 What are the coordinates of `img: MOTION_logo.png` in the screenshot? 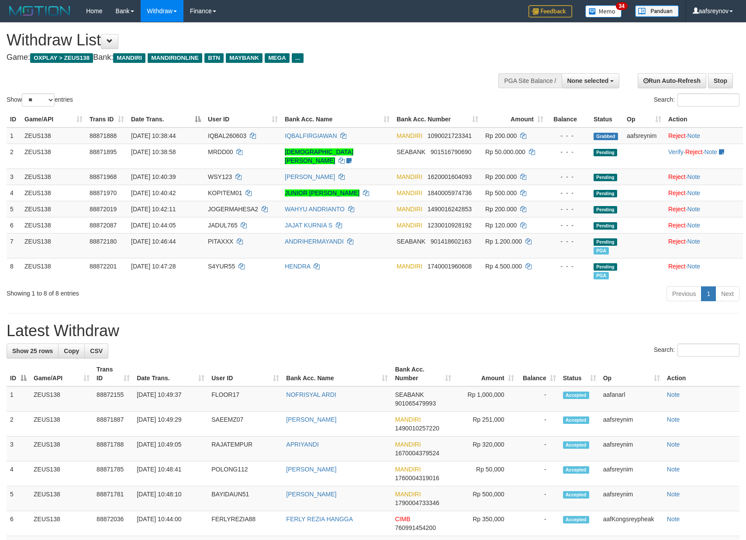 It's located at (40, 11).